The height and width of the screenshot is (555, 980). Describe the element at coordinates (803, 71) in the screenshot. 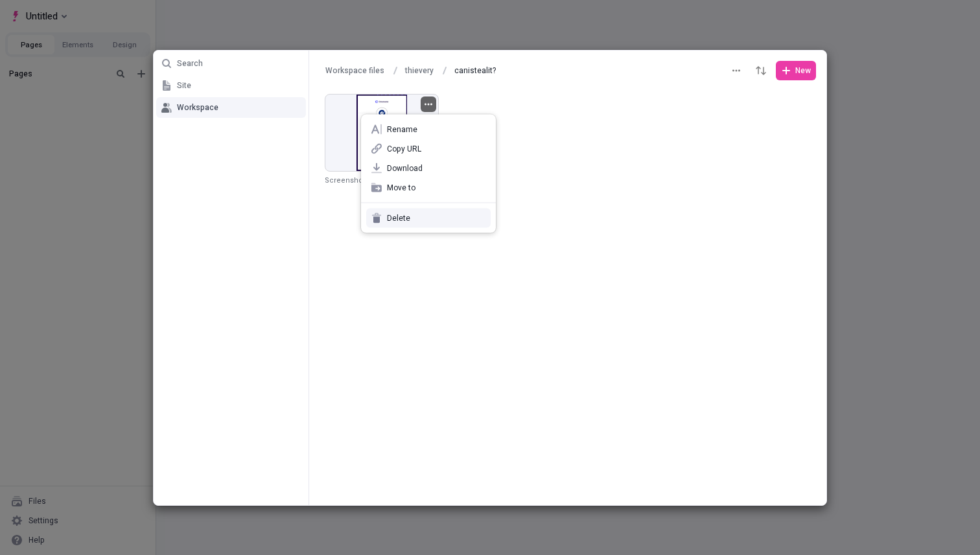

I see `span: New` at that location.